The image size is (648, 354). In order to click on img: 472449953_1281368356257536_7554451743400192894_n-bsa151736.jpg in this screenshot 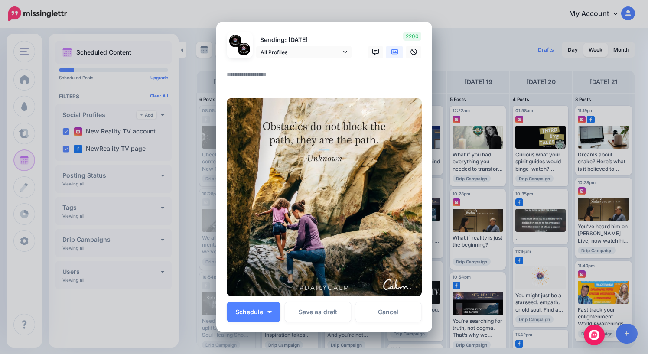, I will do `click(235, 41)`.